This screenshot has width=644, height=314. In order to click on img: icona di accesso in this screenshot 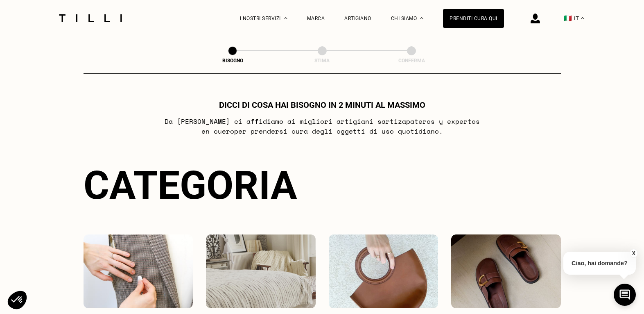, I will do `click(535, 18)`.